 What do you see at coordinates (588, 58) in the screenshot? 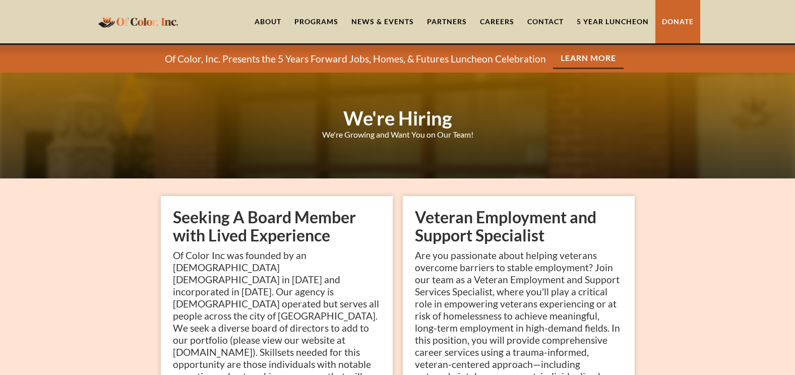
I see `a: Learn More` at bounding box center [588, 58].